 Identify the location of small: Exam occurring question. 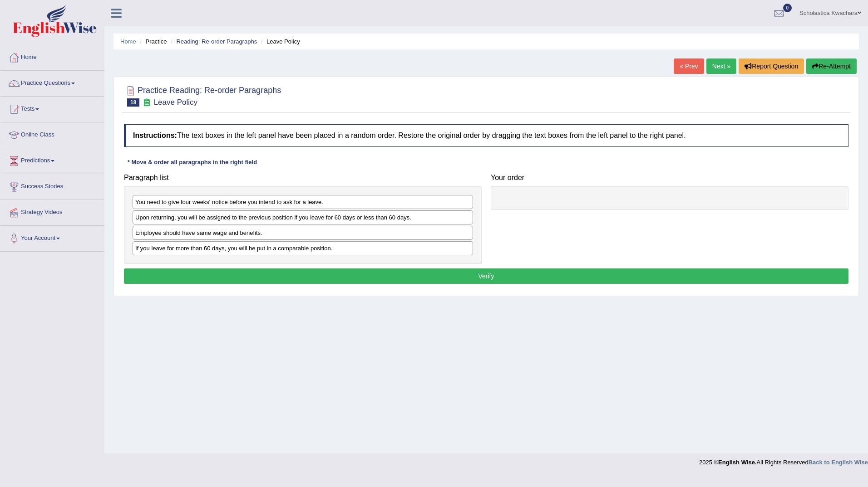
(146, 102).